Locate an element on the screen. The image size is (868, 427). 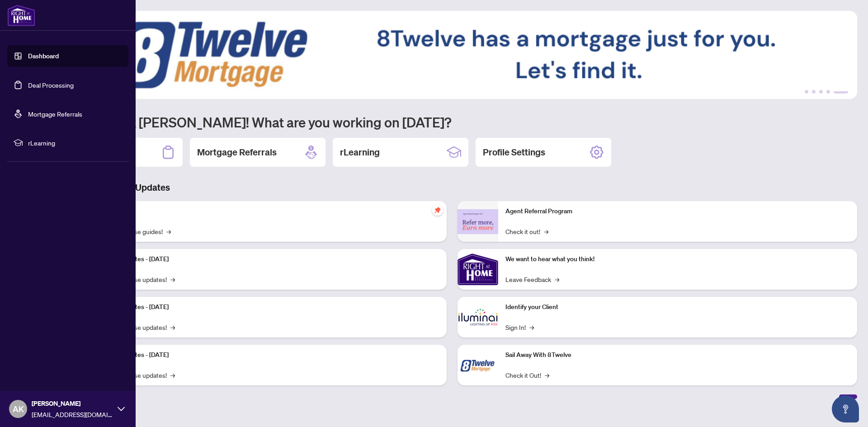
a: Check it out!→ is located at coordinates (527, 231).